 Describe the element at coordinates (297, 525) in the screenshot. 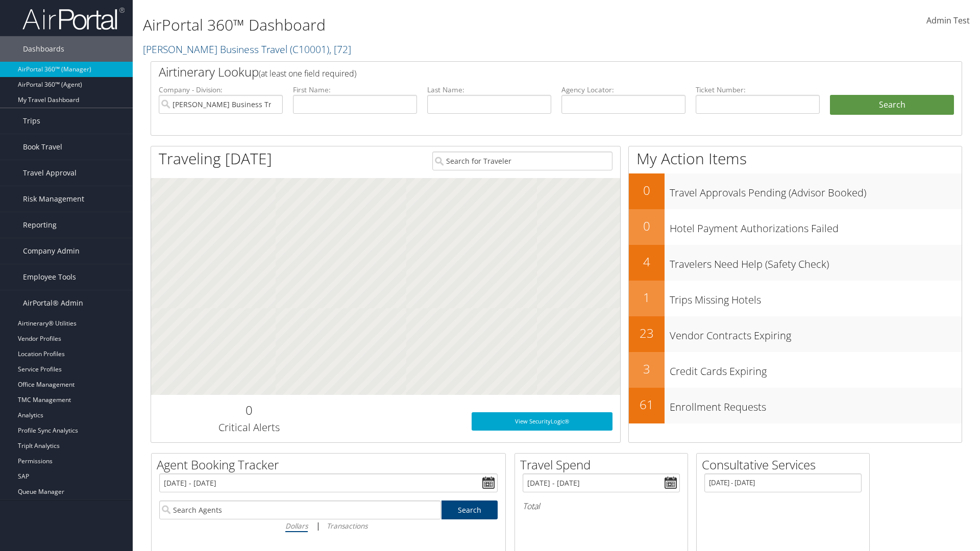

I see `i: Dollars` at that location.